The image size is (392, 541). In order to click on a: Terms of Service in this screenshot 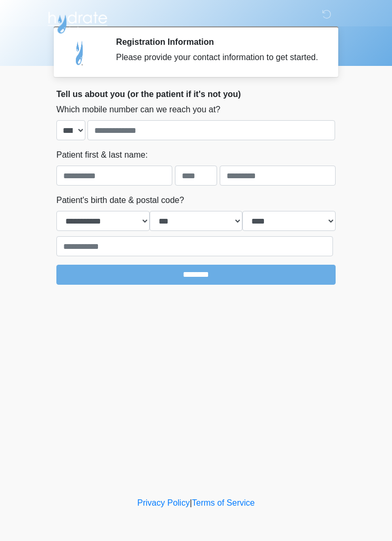, I will do `click(223, 502)`.